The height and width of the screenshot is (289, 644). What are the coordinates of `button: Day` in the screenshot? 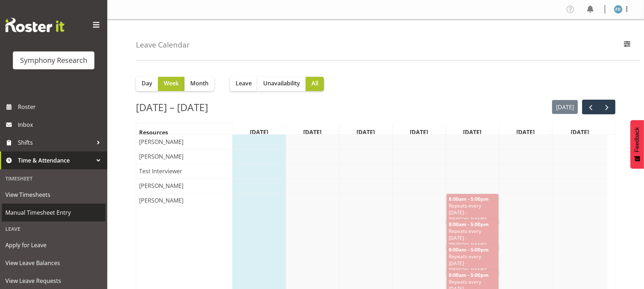 It's located at (147, 84).